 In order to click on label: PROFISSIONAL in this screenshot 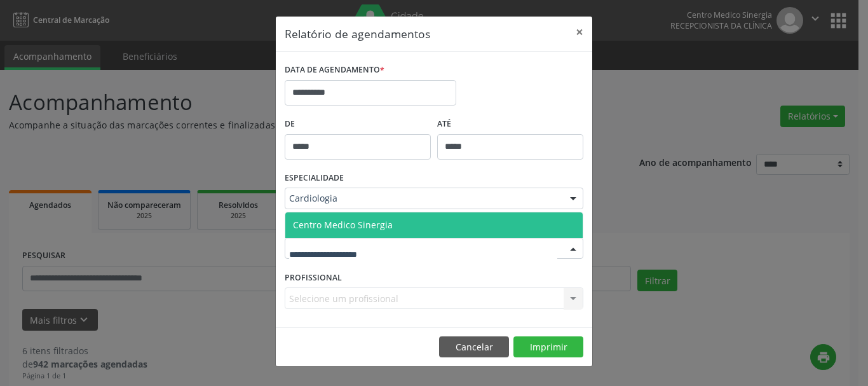, I will do `click(313, 277)`.